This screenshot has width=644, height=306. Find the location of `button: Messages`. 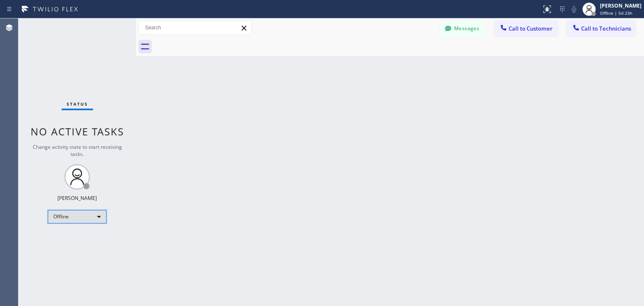

button: Messages is located at coordinates (463, 28).